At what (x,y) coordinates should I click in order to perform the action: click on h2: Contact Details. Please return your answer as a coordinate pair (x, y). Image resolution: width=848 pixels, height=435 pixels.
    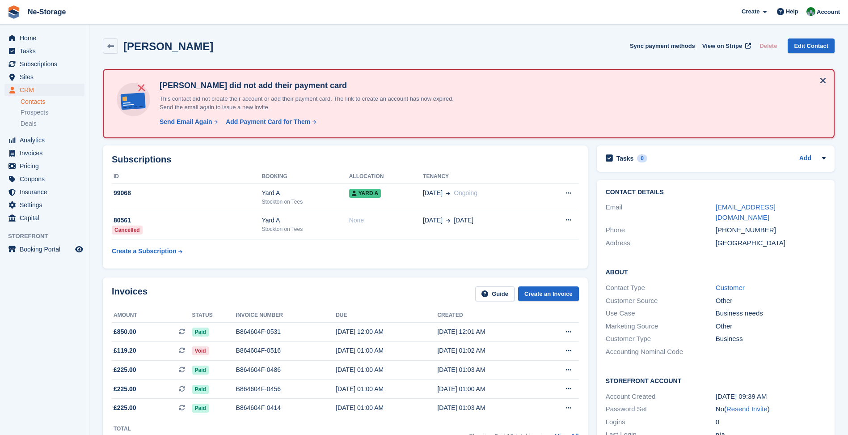
    Looking at the image, I should click on (716, 192).